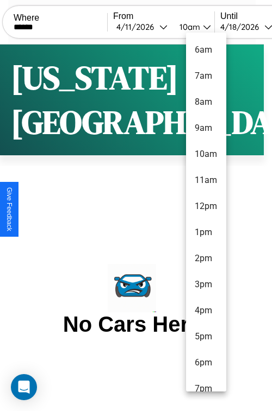 The height and width of the screenshot is (411, 272). What do you see at coordinates (9, 209) in the screenshot?
I see `div: Give Feedback` at bounding box center [9, 209].